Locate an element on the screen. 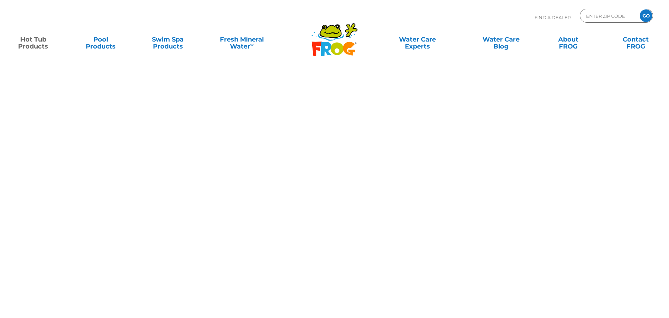  a: Water CareExperts is located at coordinates (417, 39).